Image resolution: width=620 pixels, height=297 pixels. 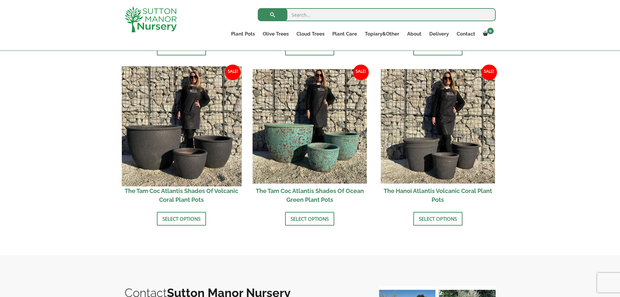 What do you see at coordinates (487, 34) in the screenshot?
I see `a: 0` at bounding box center [487, 34].